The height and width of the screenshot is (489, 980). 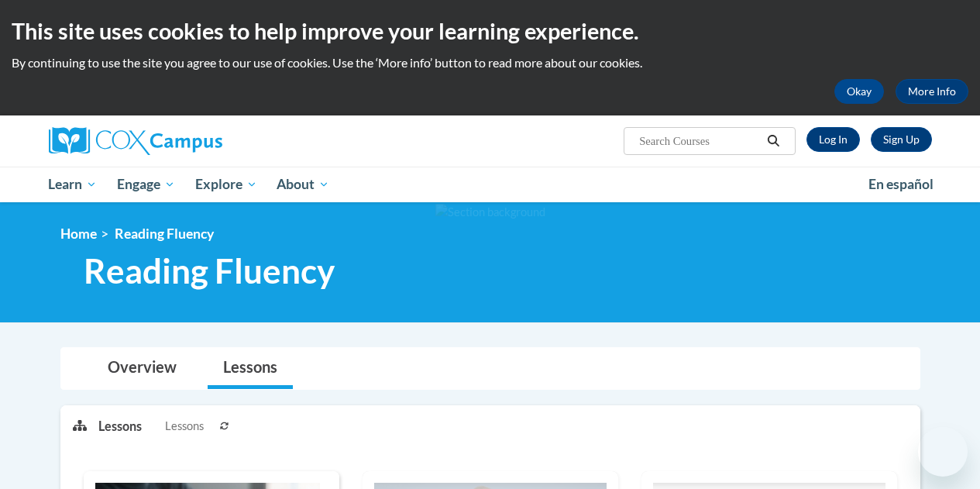 I want to click on a: Home, so click(x=78, y=233).